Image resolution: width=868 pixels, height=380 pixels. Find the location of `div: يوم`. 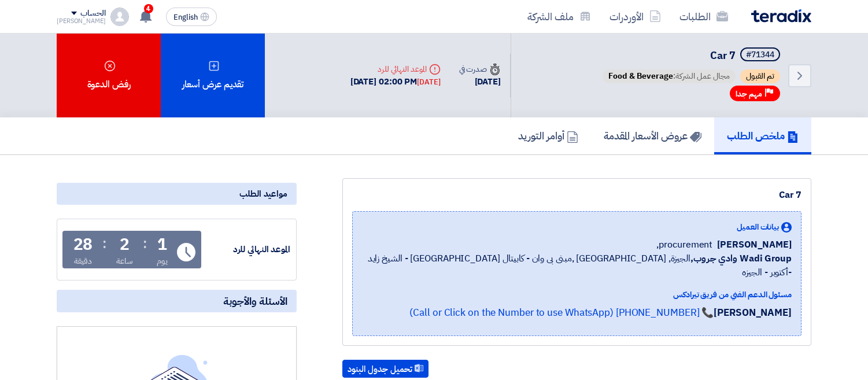

div: يوم is located at coordinates (162, 261).